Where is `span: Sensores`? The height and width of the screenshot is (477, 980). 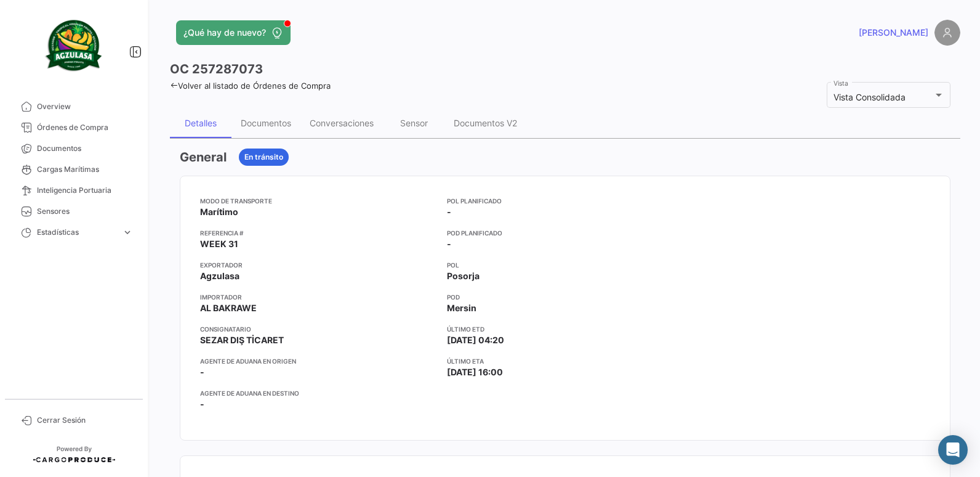 span: Sensores is located at coordinates (85, 211).